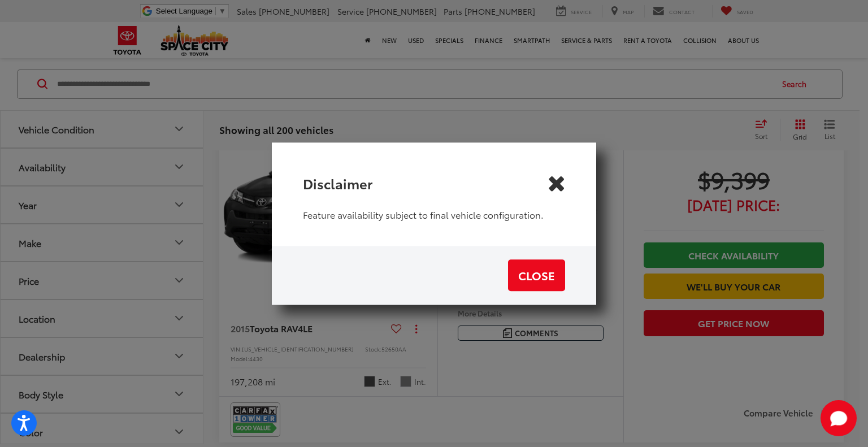  Describe the element at coordinates (839, 418) in the screenshot. I see `svg: Start Chat` at that location.